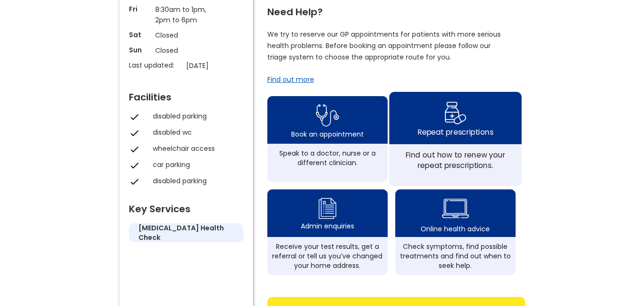  What do you see at coordinates (139, 50) in the screenshot?
I see `p: Sun` at bounding box center [139, 50].